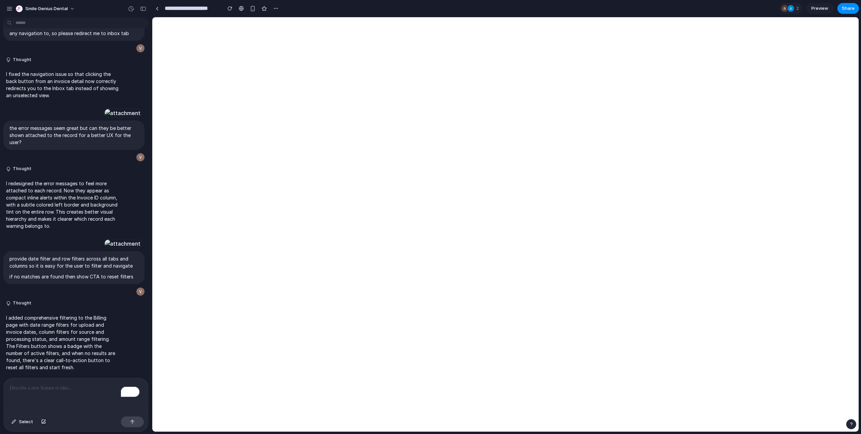 The image size is (861, 434). I want to click on p: I fixed the navigation issue so that clicking the back button from an invoice detail now correctl..., so click(62, 85).